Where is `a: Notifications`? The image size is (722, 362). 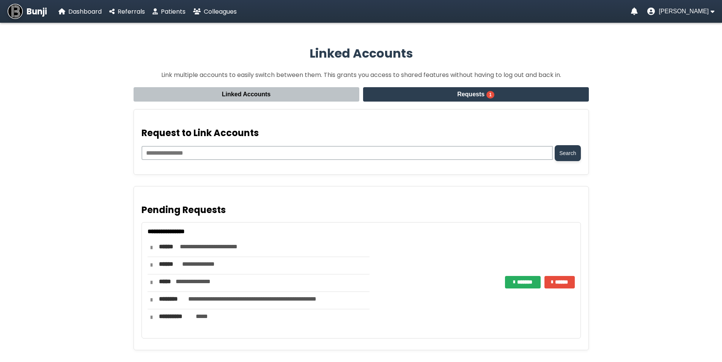 a: Notifications is located at coordinates (634, 11).